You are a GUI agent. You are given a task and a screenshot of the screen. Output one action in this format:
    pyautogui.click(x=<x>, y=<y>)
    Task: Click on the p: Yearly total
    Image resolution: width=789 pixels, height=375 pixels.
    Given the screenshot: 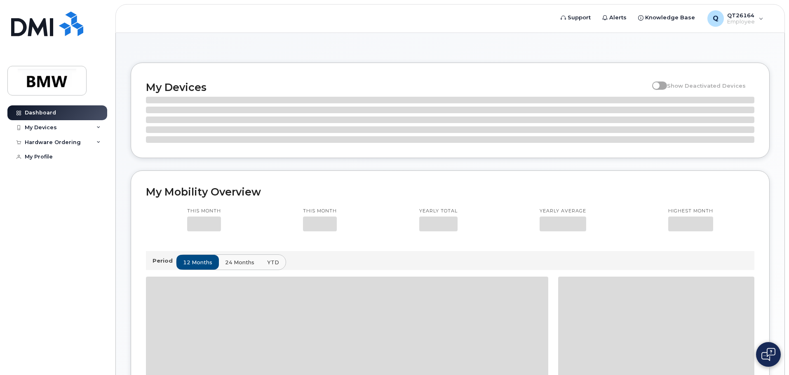 What is the action you would take?
    pyautogui.click(x=438, y=211)
    